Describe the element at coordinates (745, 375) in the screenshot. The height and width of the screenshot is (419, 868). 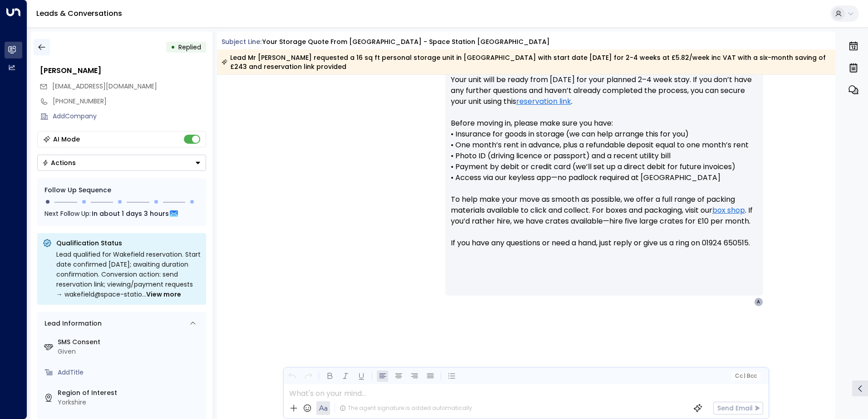
I see `span: Cc Bcc` at that location.